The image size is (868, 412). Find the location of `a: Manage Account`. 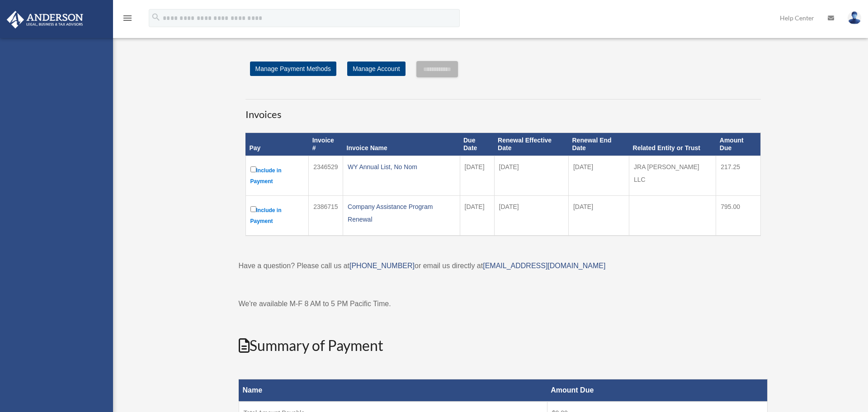

a: Manage Account is located at coordinates (376, 69).